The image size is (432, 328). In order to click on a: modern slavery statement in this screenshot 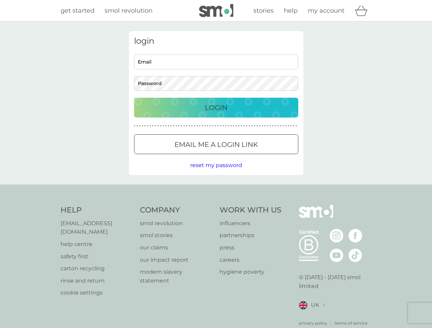, I will do `click(176, 276)`.